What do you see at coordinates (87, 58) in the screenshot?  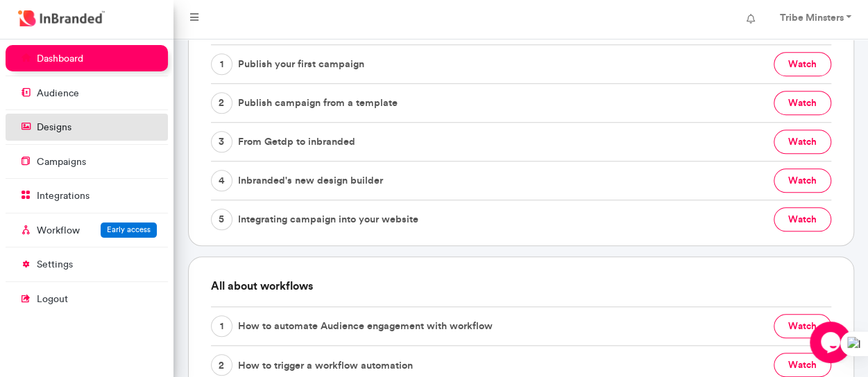 I see `a: dashboard` at bounding box center [87, 58].